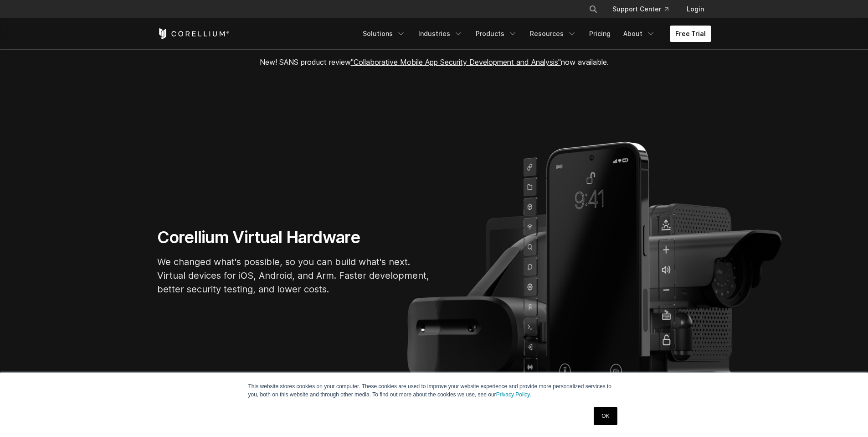  I want to click on a: About, so click(639, 33).